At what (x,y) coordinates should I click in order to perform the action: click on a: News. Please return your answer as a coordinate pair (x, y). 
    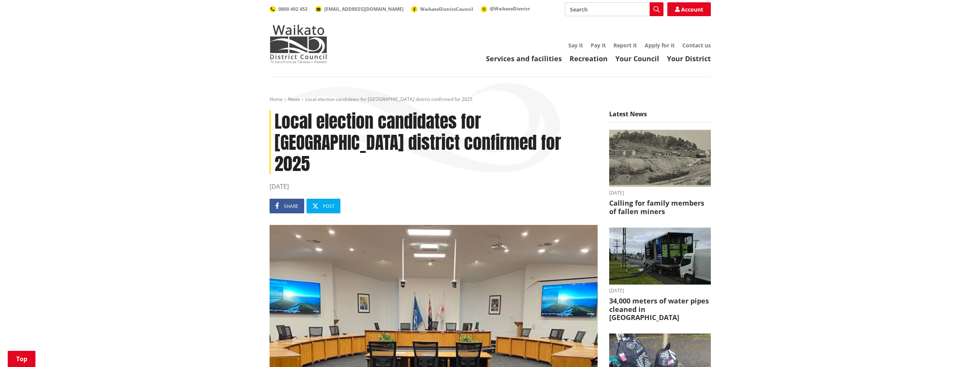
    Looking at the image, I should click on (294, 99).